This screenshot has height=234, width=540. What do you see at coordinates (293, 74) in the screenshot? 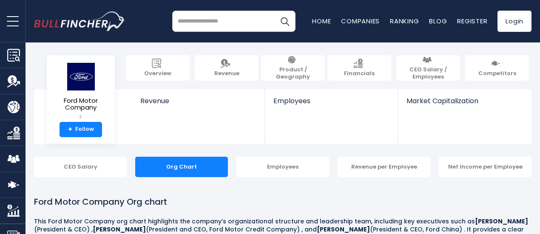
I see `span: Product / Geography` at bounding box center [293, 74].